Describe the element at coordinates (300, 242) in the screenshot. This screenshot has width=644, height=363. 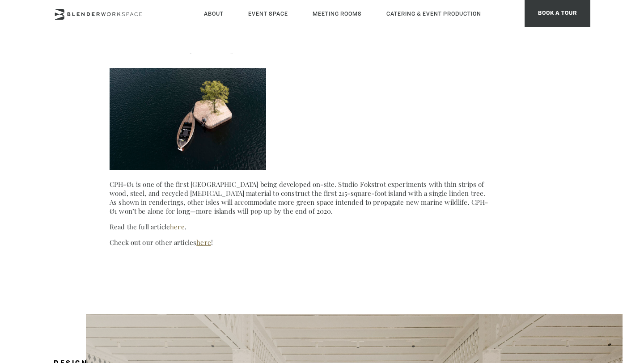
I see `p: Check out our other articles !` at that location.